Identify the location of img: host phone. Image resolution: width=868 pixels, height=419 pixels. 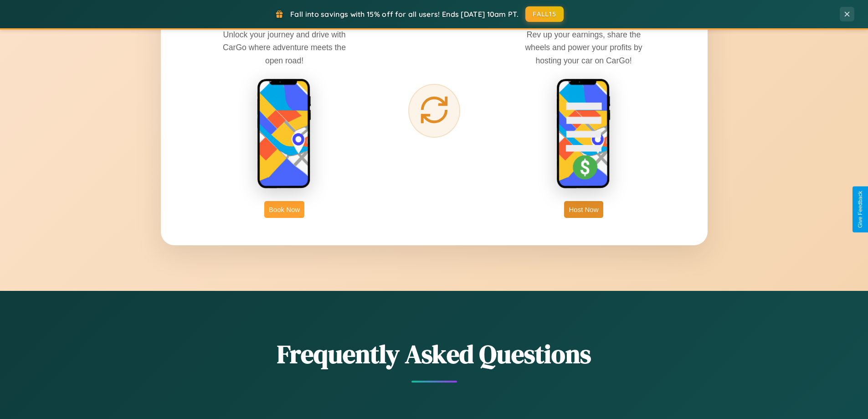
(584, 134).